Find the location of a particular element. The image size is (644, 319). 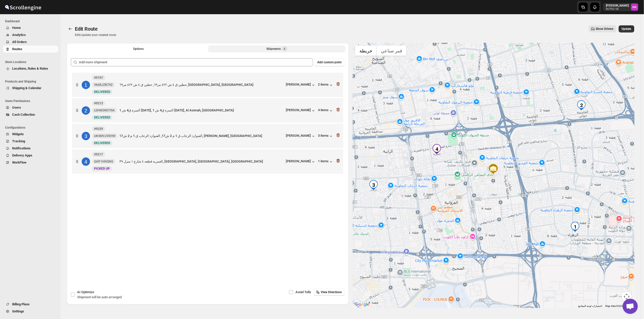

button: Widgets is located at coordinates (30, 134).